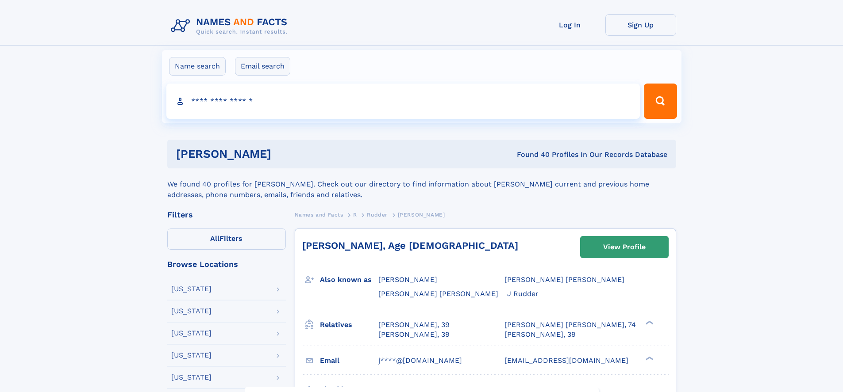  I want to click on a: Sign Up, so click(640, 25).